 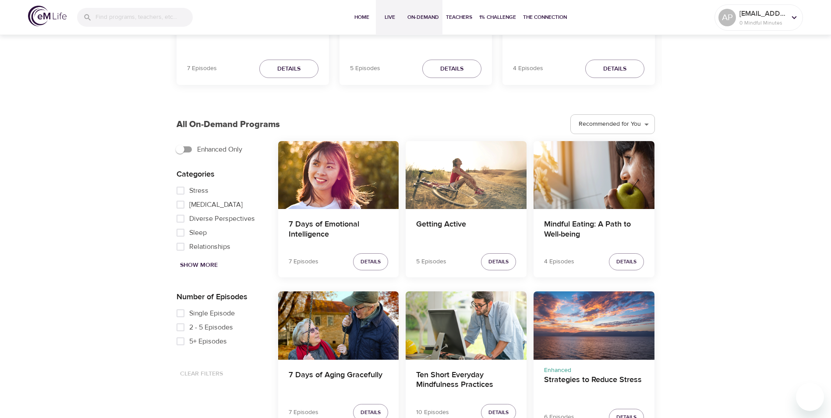 What do you see at coordinates (210, 247) in the screenshot?
I see `span: Relationships` at bounding box center [210, 247].